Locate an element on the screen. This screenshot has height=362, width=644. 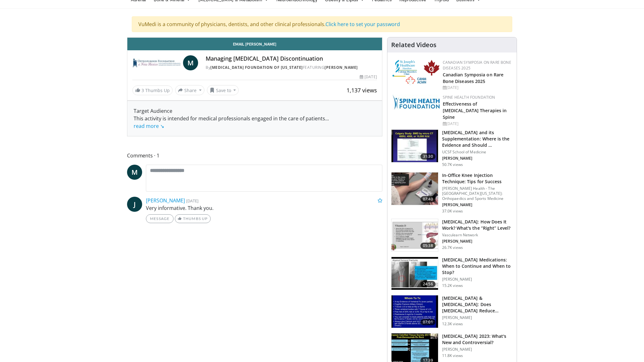
span: Comments 1 is located at coordinates (255, 155).